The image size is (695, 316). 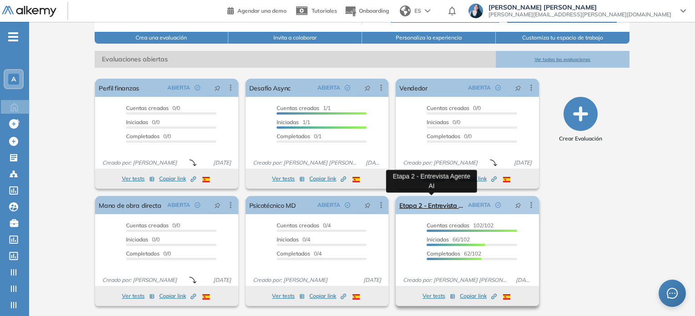 What do you see at coordinates (299, 136) in the screenshot?
I see `span: 0/1` at bounding box center [299, 136].